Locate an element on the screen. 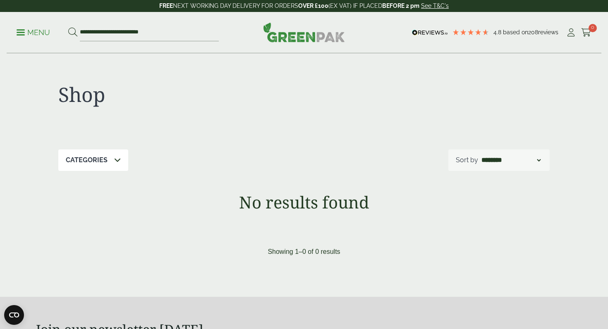  a: Menu is located at coordinates (33, 32).